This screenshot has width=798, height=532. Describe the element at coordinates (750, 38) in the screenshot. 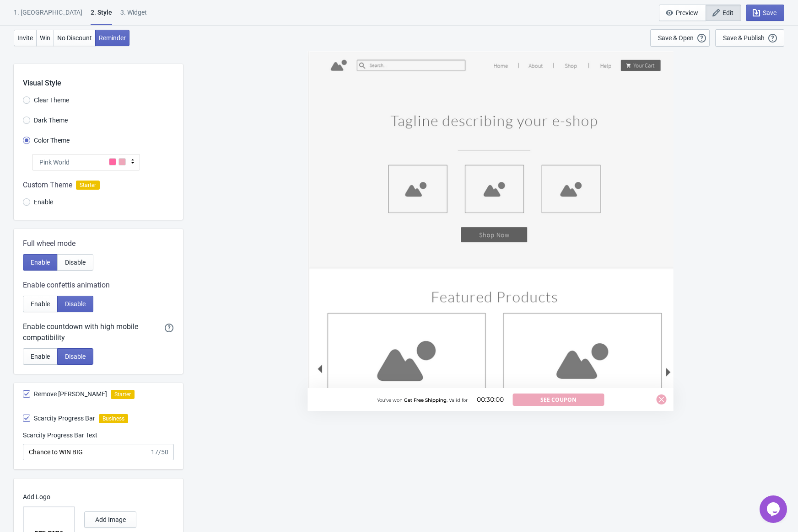

I see `button: Save & Publish` at that location.